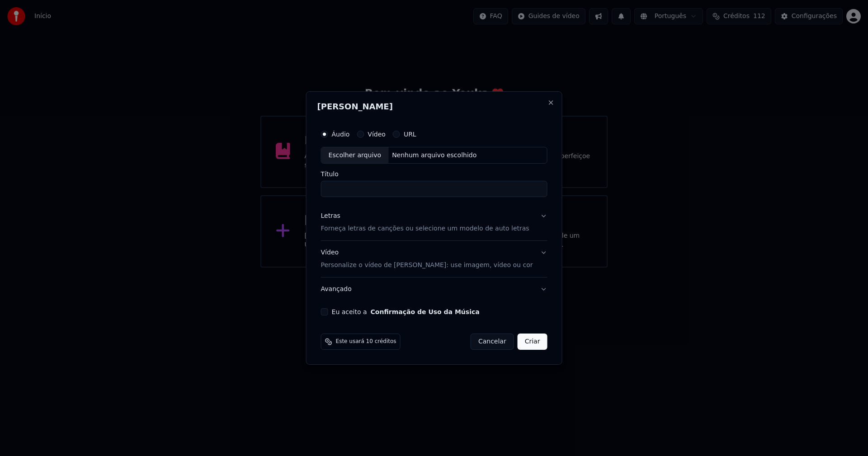 The image size is (868, 456). Describe the element at coordinates (434, 175) in the screenshot. I see `label: Título` at that location.